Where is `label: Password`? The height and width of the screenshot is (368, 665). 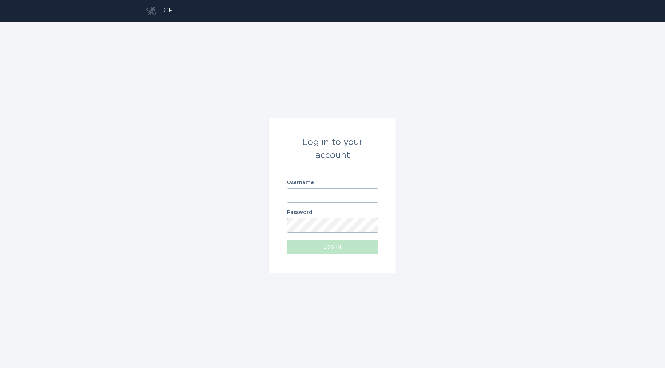 label: Password is located at coordinates (332, 212).